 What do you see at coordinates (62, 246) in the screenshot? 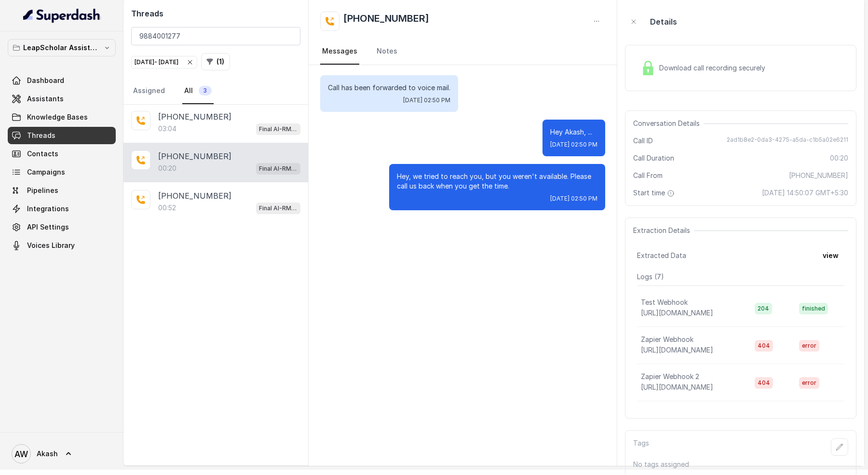
I see `a: Voices Library` at bounding box center [62, 246].